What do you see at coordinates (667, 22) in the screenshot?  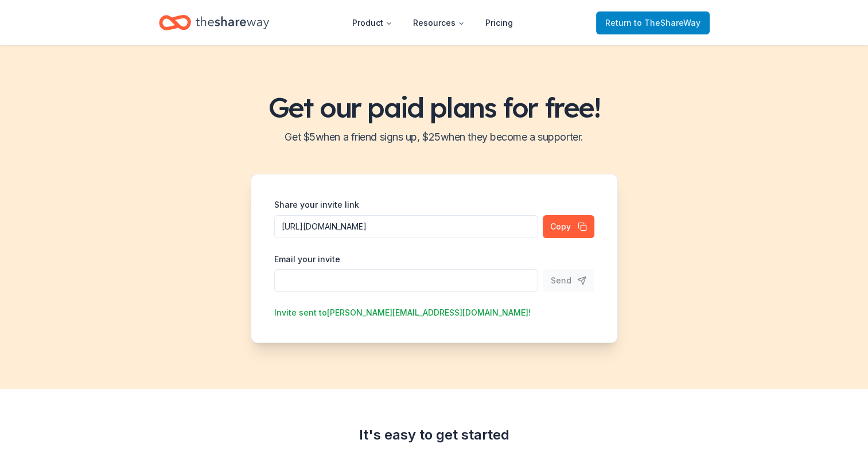 I see `span: to TheShareWay` at bounding box center [667, 22].